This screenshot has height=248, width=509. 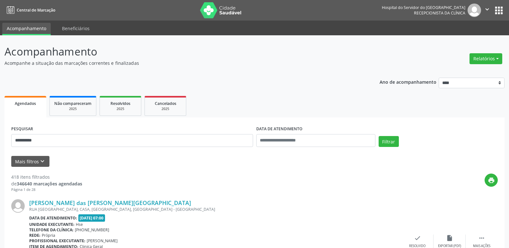 I want to click on span: Cancelados, so click(x=166, y=104).